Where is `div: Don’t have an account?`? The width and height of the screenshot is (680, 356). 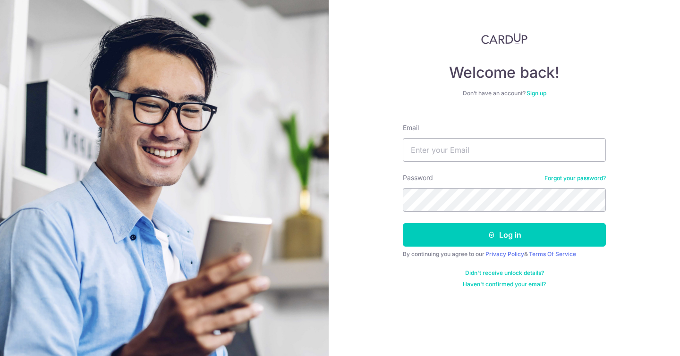 div: Don’t have an account? is located at coordinates (504, 93).